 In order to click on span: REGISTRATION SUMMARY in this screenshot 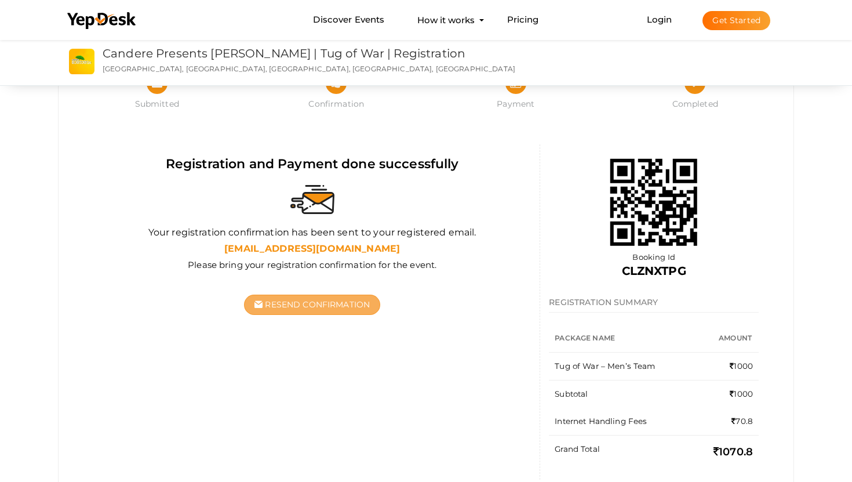, I will do `click(603, 302)`.